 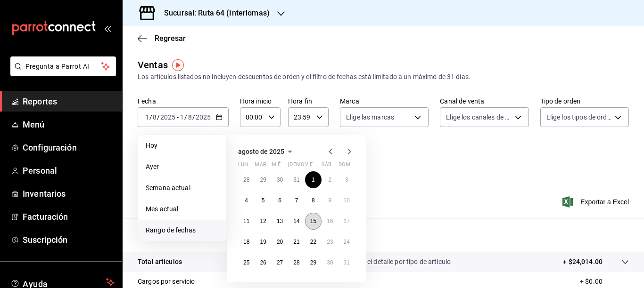 I want to click on button: 8 de agosto de 2025, so click(x=313, y=200).